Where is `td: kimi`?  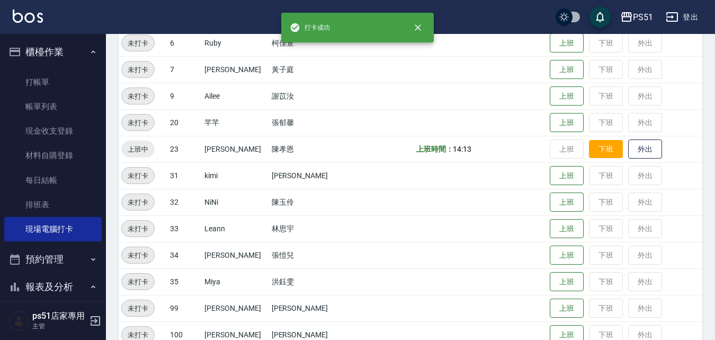 td: kimi is located at coordinates (235, 175).